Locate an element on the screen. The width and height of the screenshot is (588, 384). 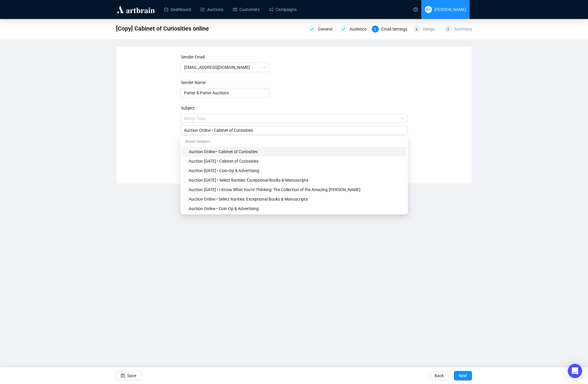
div: 4Design is located at coordinates (427, 29).